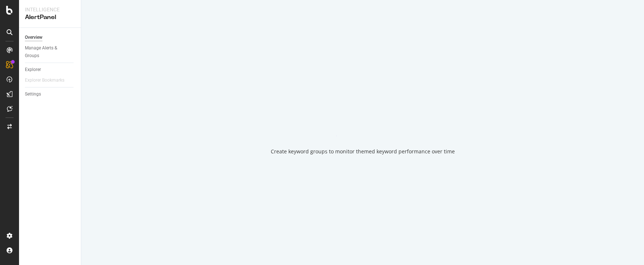 This screenshot has width=644, height=265. Describe the element at coordinates (47, 52) in the screenshot. I see `div: Manage Alerts & Groups` at that location.